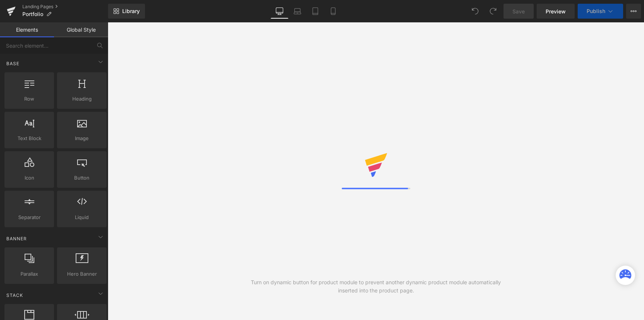  Describe the element at coordinates (600, 11) in the screenshot. I see `button: Publish` at that location.